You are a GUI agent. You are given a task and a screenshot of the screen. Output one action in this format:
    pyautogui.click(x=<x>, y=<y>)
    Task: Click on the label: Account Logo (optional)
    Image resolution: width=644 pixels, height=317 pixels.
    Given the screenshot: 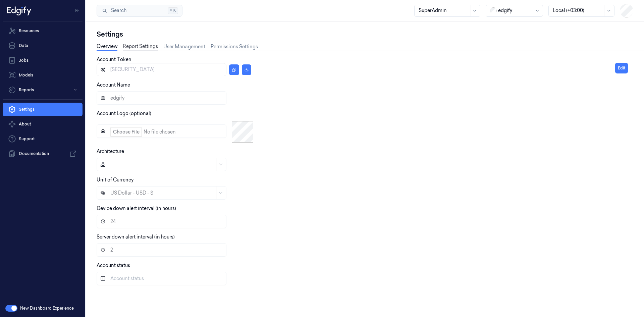 What is the action you would take?
    pyautogui.click(x=124, y=114)
    